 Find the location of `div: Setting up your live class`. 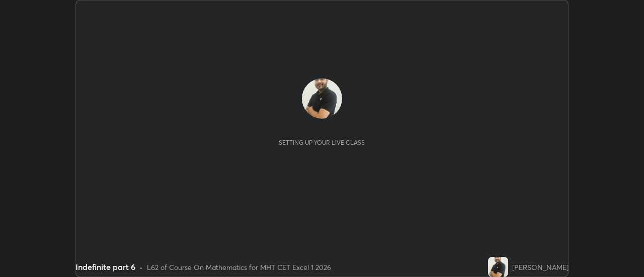

div: Setting up your live class is located at coordinates (321, 142).